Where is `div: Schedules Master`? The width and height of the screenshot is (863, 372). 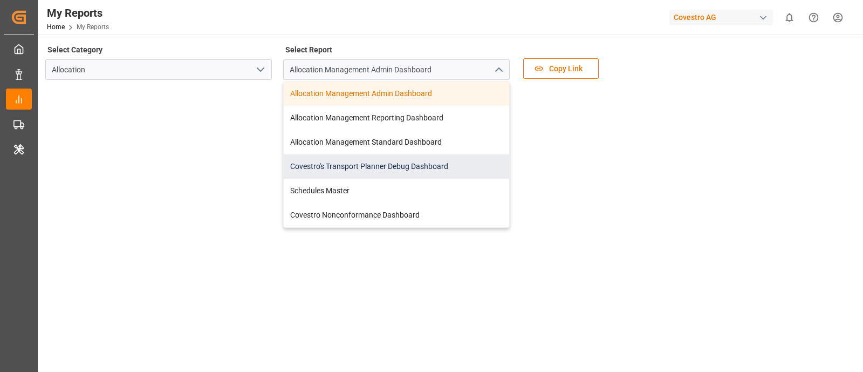 div: Schedules Master is located at coordinates (396, 190).